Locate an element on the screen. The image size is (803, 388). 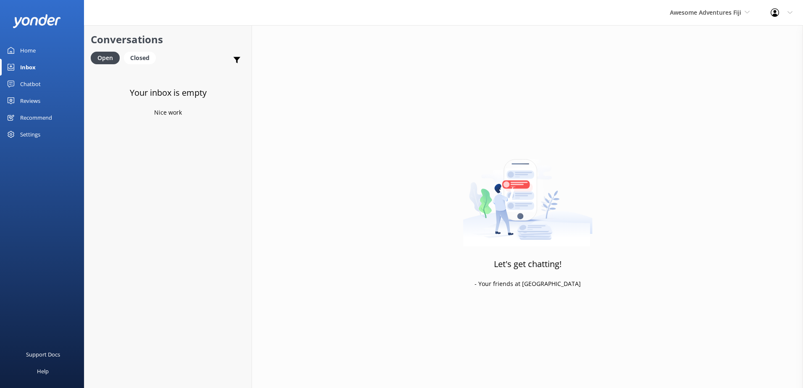
h3: Let's get chatting! is located at coordinates (527, 264).